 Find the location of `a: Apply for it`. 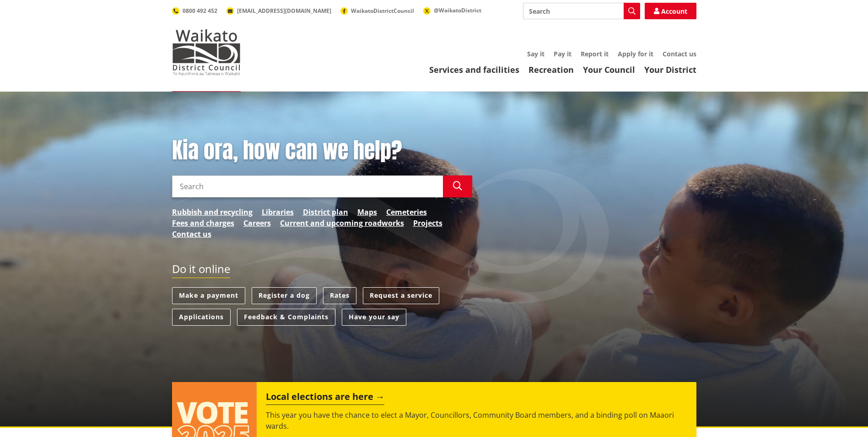

a: Apply for it is located at coordinates (635, 54).